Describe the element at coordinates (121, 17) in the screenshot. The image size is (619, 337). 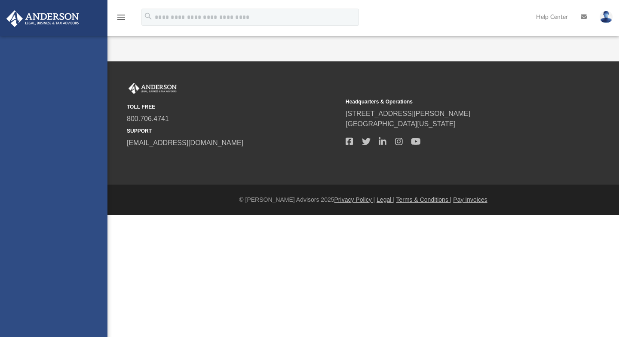
I see `i: menu` at that location.